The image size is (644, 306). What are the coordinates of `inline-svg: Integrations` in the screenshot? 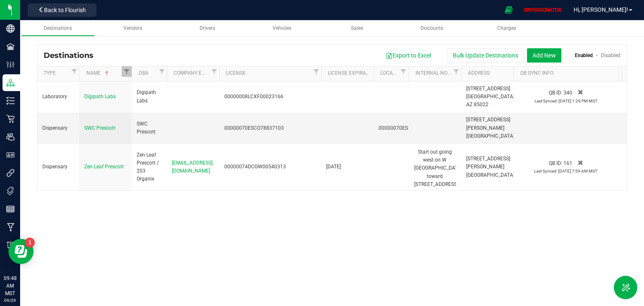 It's located at (10, 173).